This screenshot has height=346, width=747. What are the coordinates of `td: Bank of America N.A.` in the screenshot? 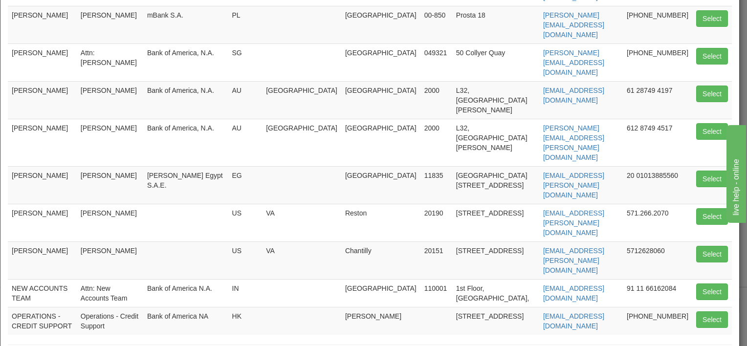 It's located at (186, 293).